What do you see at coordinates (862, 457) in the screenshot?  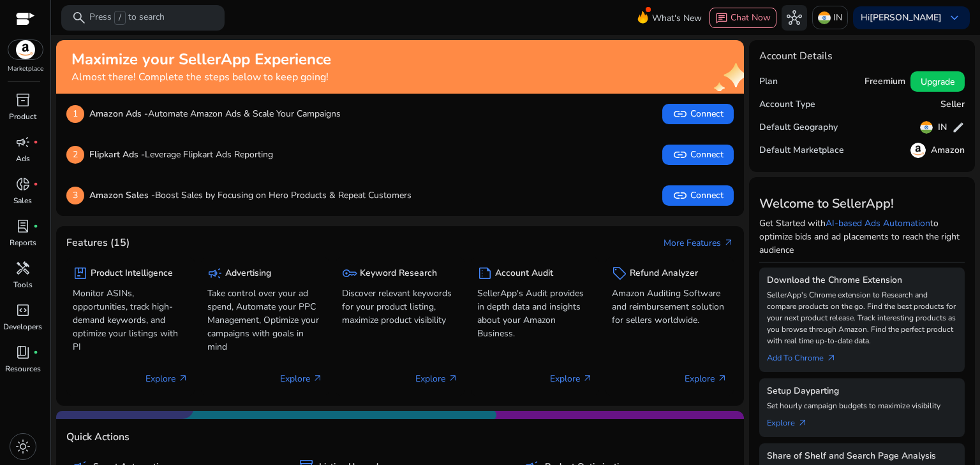 I see `h5: Share of Shelf and Search Page Analysis` at bounding box center [862, 457].